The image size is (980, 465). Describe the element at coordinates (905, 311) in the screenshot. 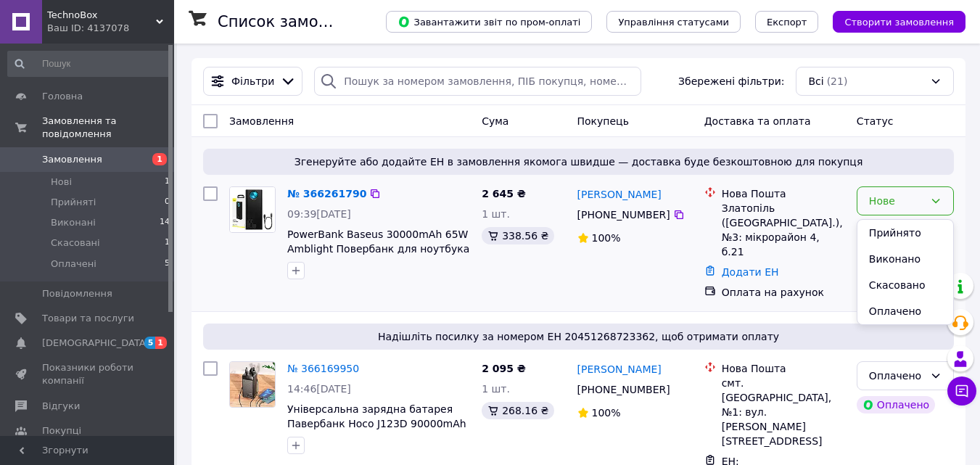

I see `li: Оплачено` at that location.